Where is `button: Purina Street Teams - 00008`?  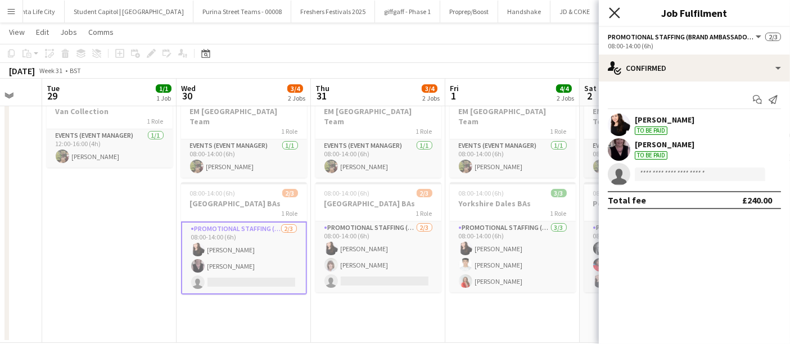
button: Purina Street Teams - 00008 is located at coordinates (242, 11).